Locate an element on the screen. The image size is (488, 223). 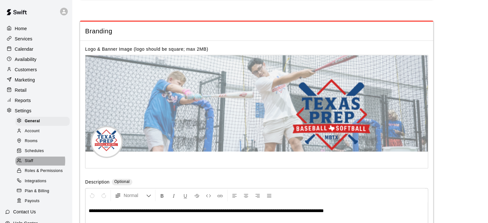
div: Account is located at coordinates (42, 131).